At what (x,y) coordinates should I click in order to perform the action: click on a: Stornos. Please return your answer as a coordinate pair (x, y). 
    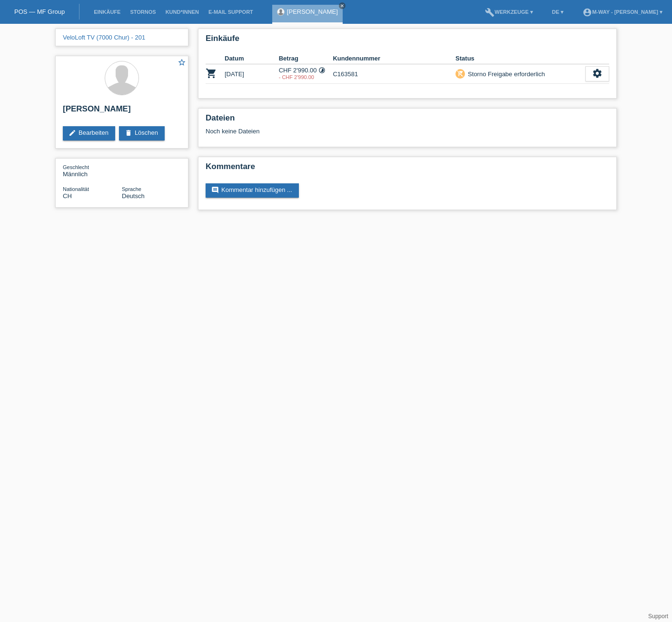
    Looking at the image, I should click on (143, 12).